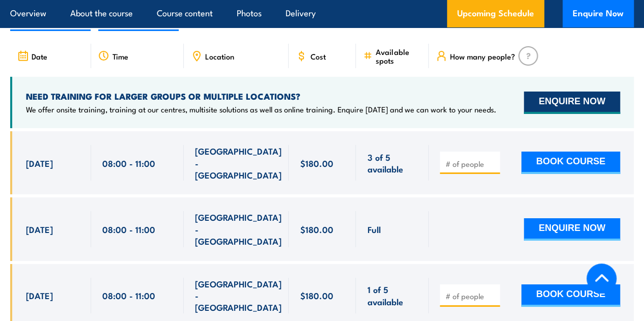 The width and height of the screenshot is (644, 321). Describe the element at coordinates (392, 163) in the screenshot. I see `span: 3 of 5 available` at that location.